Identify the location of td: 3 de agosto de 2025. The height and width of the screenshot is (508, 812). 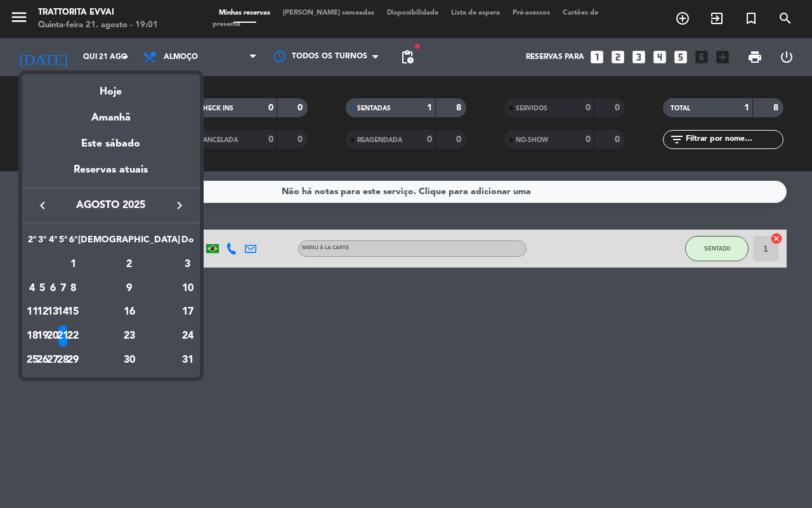
(187, 265).